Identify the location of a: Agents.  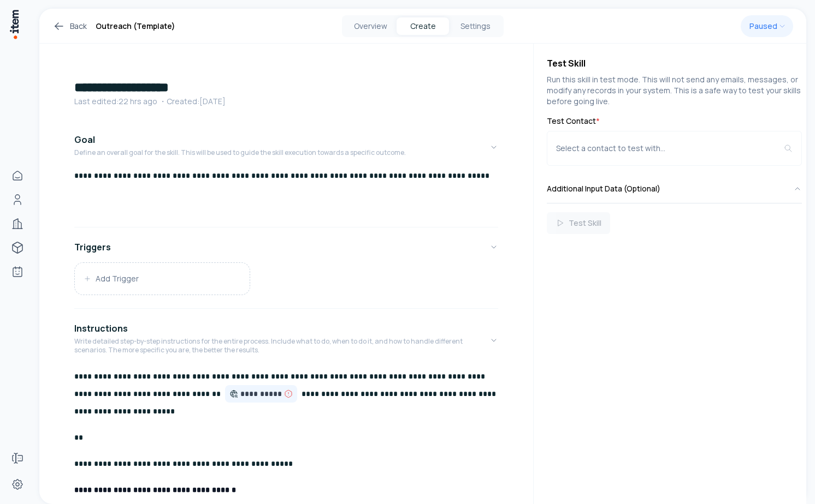
(18, 272).